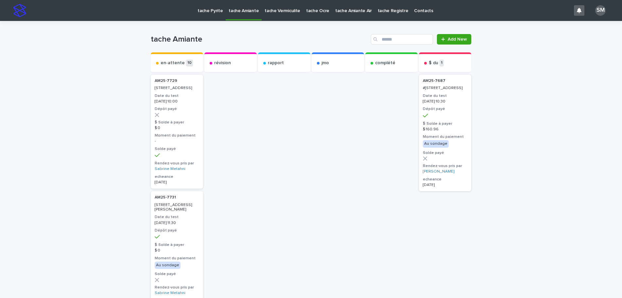 Image resolution: width=622 pixels, height=298 pixels. I want to click on p: 1, so click(441, 63).